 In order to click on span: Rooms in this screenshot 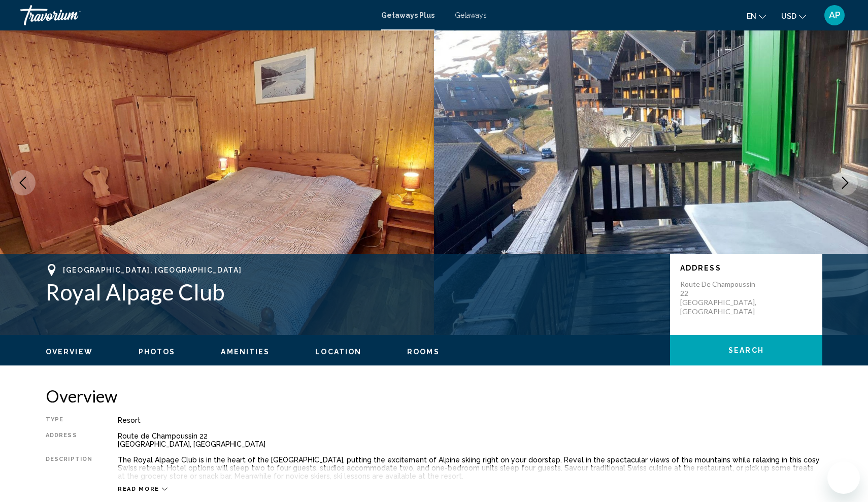, I will do `click(424, 352)`.